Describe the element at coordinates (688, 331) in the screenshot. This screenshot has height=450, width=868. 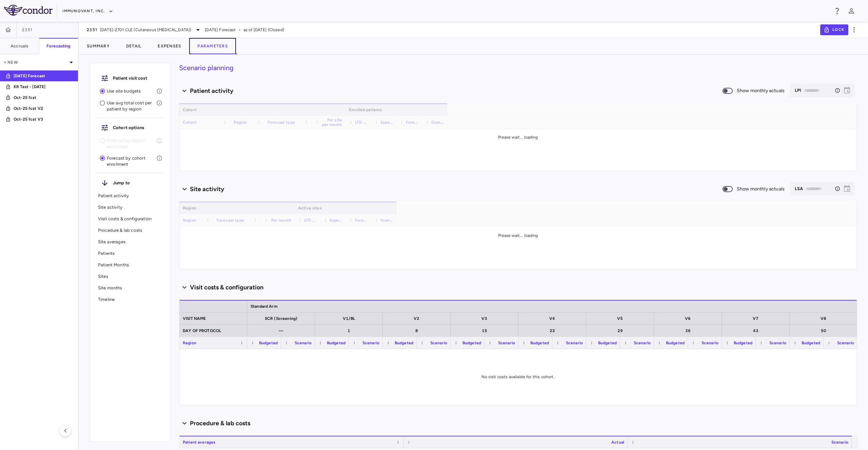
I see `span: 36` at that location.